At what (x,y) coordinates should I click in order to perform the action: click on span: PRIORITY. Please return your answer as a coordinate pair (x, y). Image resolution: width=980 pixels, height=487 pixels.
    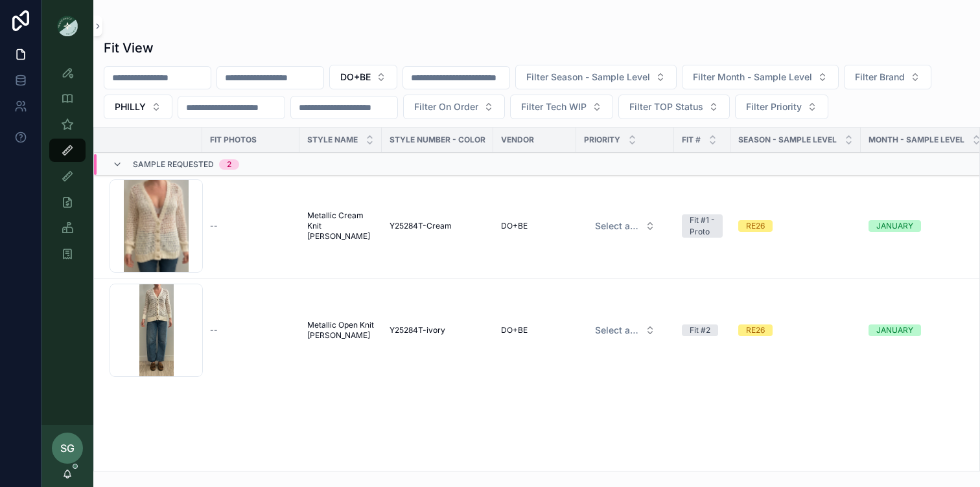
    Looking at the image, I should click on (602, 140).